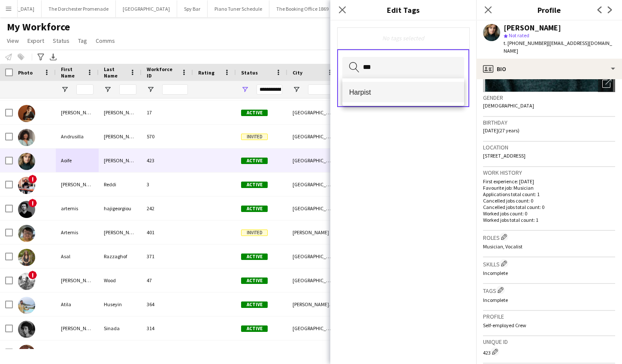 This screenshot has height=364, width=622. What do you see at coordinates (167, 208) in the screenshot?
I see `div: 242` at bounding box center [167, 208].